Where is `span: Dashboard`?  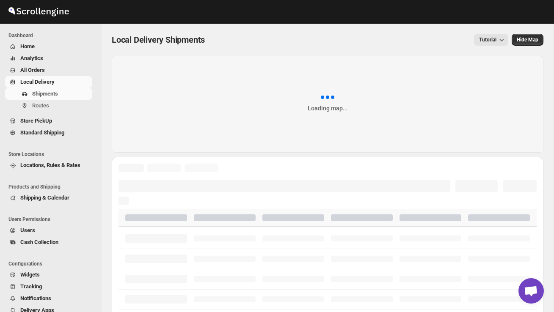 span: Dashboard is located at coordinates (52, 36).